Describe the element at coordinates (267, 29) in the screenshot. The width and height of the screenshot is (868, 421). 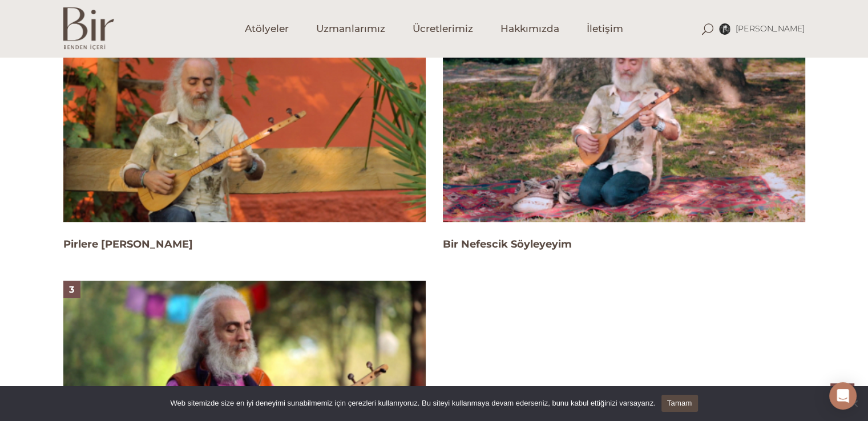
I see `span: Atölyeler` at that location.